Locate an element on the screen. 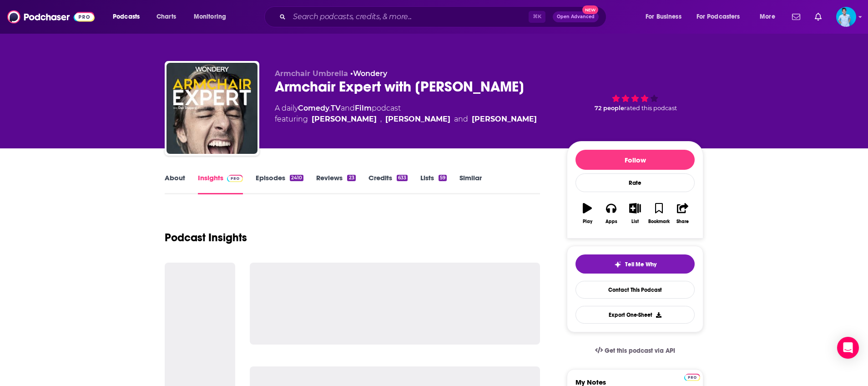  button: Export One-Sheet is located at coordinates (635, 314).